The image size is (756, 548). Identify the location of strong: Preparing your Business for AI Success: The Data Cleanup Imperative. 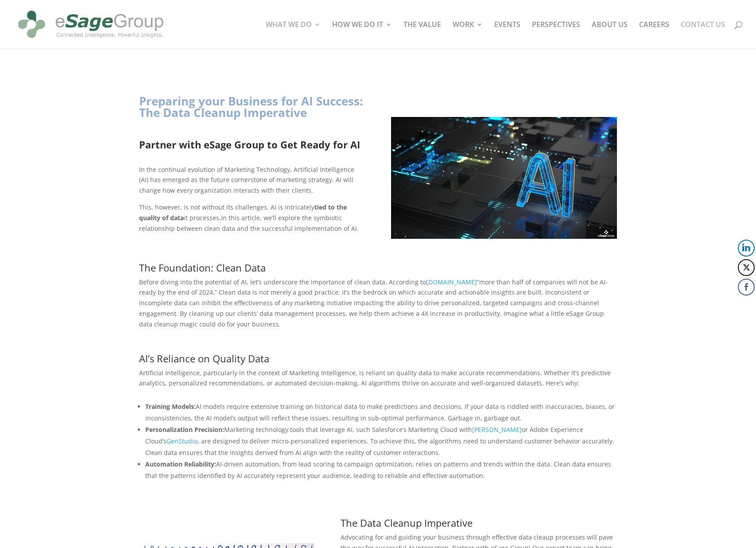
(251, 107).